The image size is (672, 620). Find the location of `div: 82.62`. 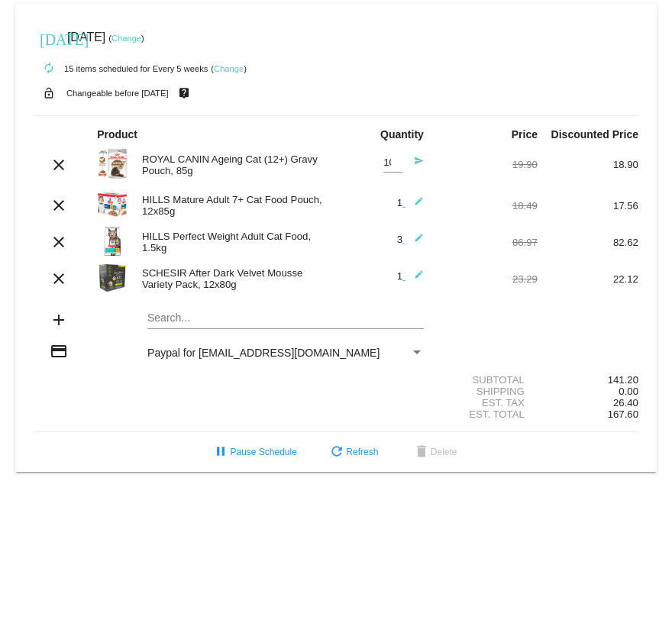

div: 82.62 is located at coordinates (588, 242).